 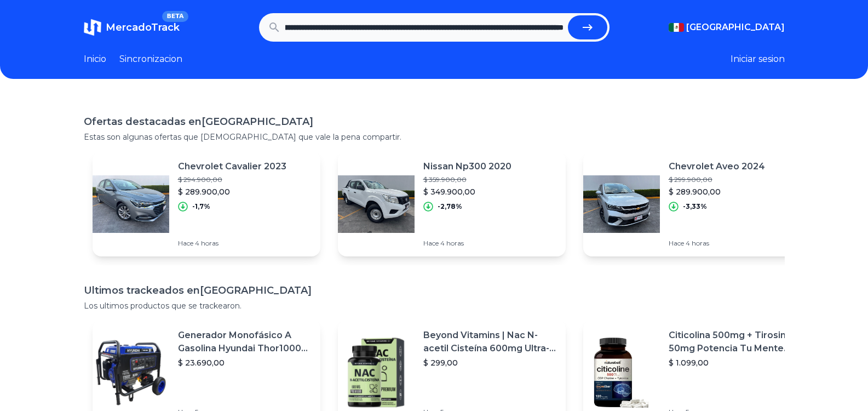 I want to click on span: BETA, so click(x=175, y=17).